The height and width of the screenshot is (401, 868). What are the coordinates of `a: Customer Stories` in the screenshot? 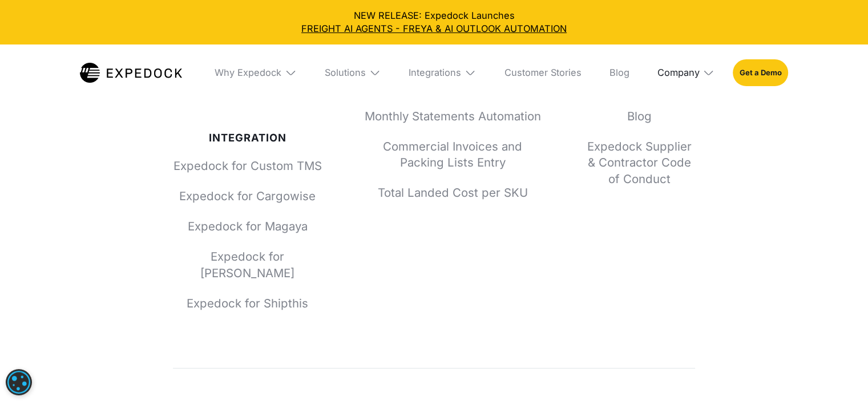 It's located at (543, 72).